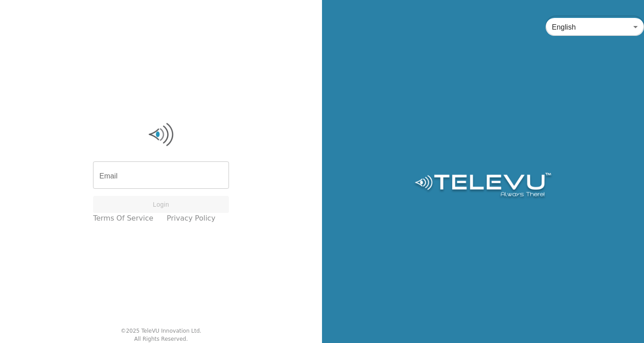  Describe the element at coordinates (161, 339) in the screenshot. I see `div: All Rights Reserved.` at that location.